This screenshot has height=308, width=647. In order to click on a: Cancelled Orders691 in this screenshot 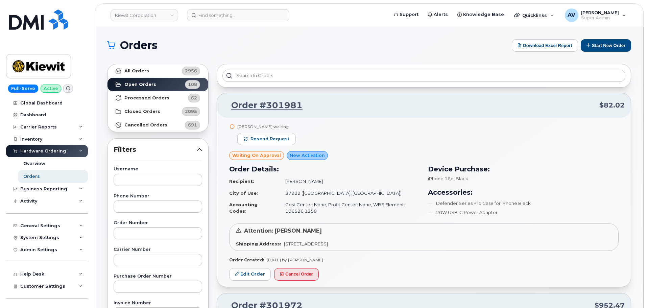, I will do `click(158, 125)`.